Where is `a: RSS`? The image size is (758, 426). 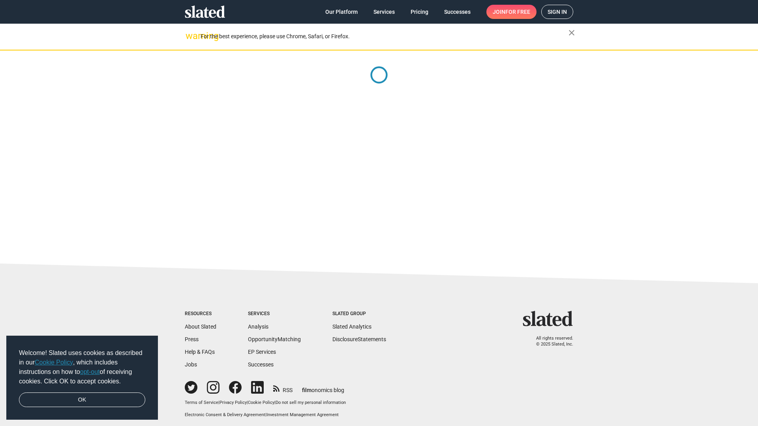
a: RSS is located at coordinates (283, 388).